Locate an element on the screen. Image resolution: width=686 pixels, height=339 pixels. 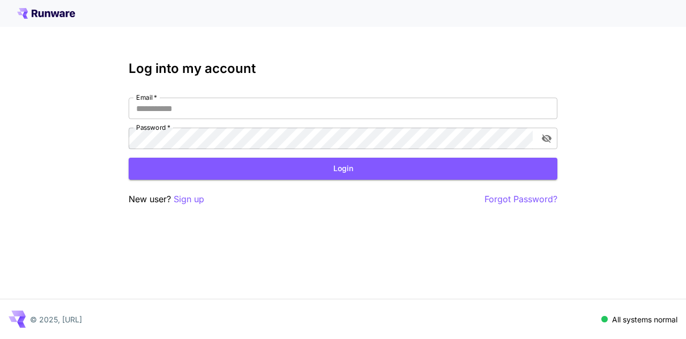
button: Sign up is located at coordinates (189, 199).